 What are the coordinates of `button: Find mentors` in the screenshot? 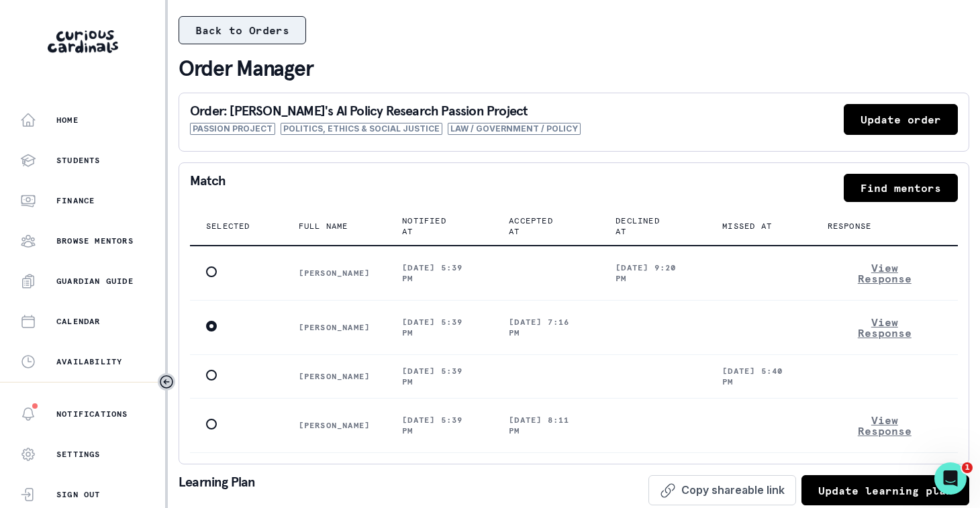 It's located at (900, 187).